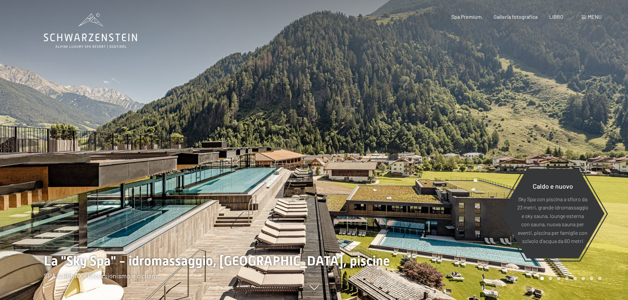 This screenshot has width=628, height=300. What do you see at coordinates (583, 278) in the screenshot?
I see `div: Pagina 6 della giostra` at bounding box center [583, 278].